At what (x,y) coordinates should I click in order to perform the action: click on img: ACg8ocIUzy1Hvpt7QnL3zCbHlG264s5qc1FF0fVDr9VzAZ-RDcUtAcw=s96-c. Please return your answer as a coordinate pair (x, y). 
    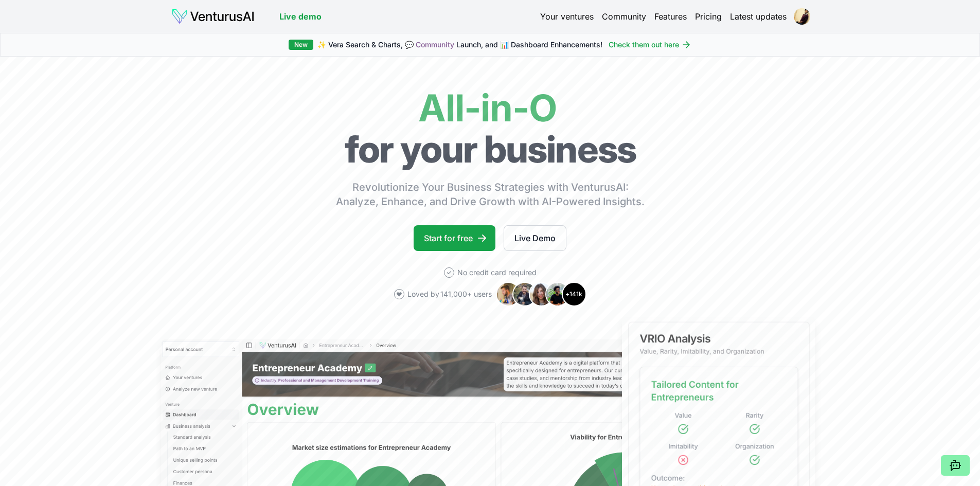
    Looking at the image, I should click on (803, 17).